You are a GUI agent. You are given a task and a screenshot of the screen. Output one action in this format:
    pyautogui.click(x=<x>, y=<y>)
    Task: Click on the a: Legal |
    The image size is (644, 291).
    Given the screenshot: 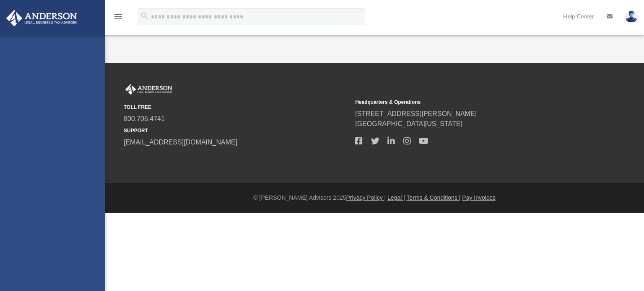 What is the action you would take?
    pyautogui.click(x=396, y=198)
    